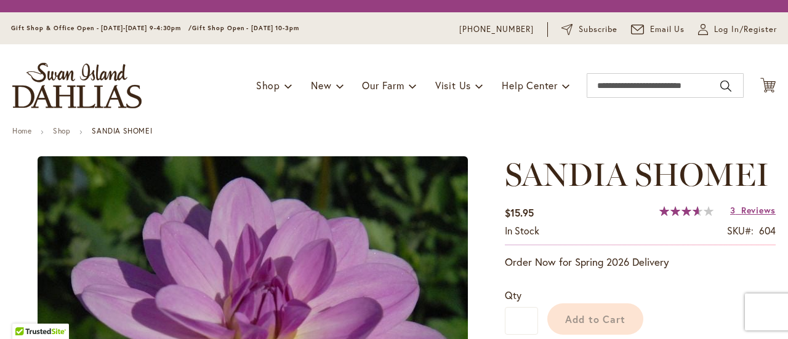 Image resolution: width=788 pixels, height=339 pixels. I want to click on span: In stock, so click(522, 230).